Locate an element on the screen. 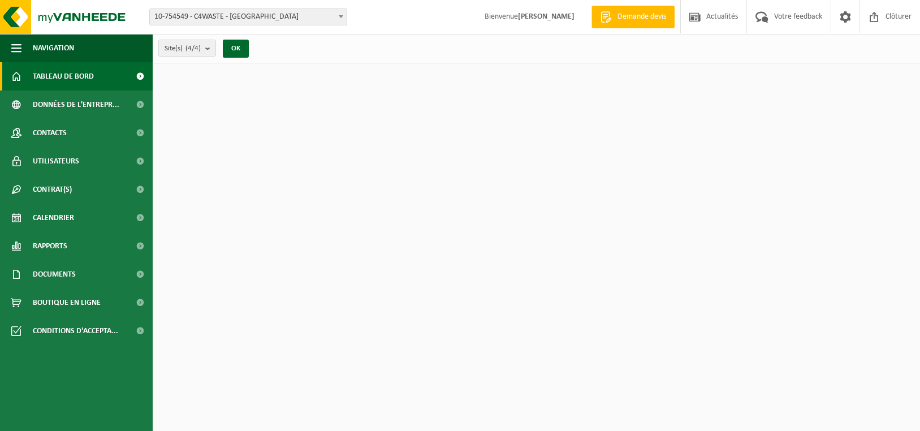 This screenshot has height=431, width=920. span: Site(s) is located at coordinates (183, 49).